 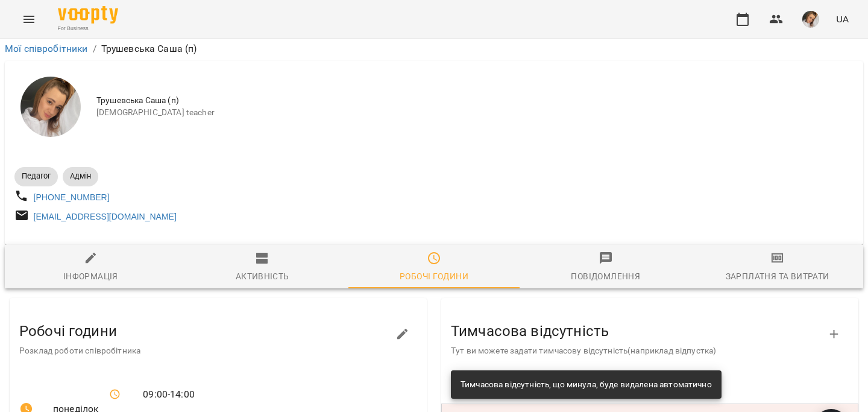 I want to click on img: Трушевська Саша (п), so click(x=50, y=107).